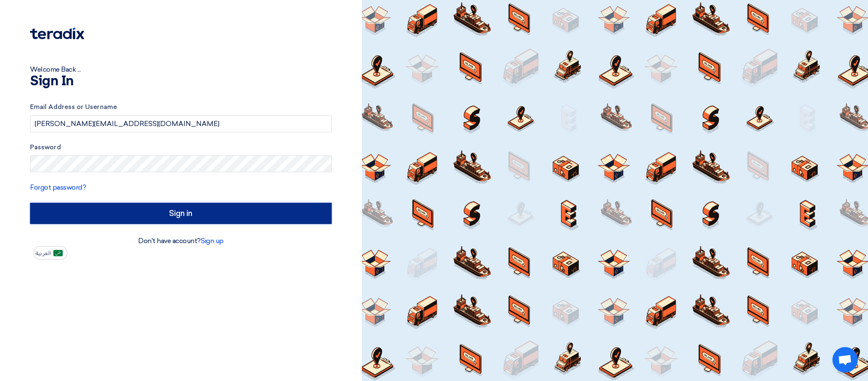 Image resolution: width=868 pixels, height=381 pixels. What do you see at coordinates (58, 253) in the screenshot?
I see `img: ar-AR.png` at bounding box center [58, 253].